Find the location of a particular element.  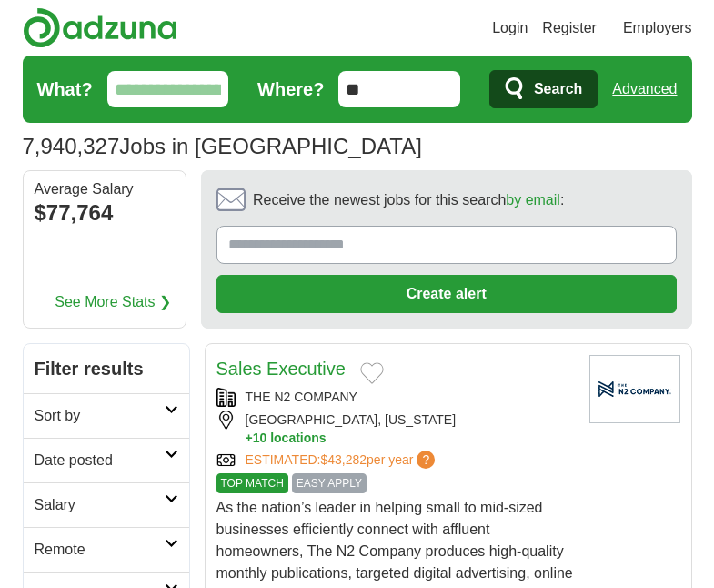

a: Employers is located at coordinates (658, 28).